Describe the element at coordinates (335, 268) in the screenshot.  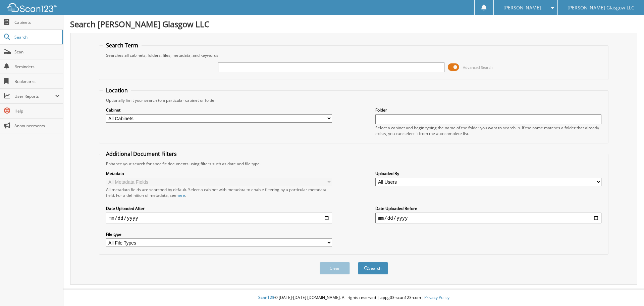
I see `button: Clear` at that location.